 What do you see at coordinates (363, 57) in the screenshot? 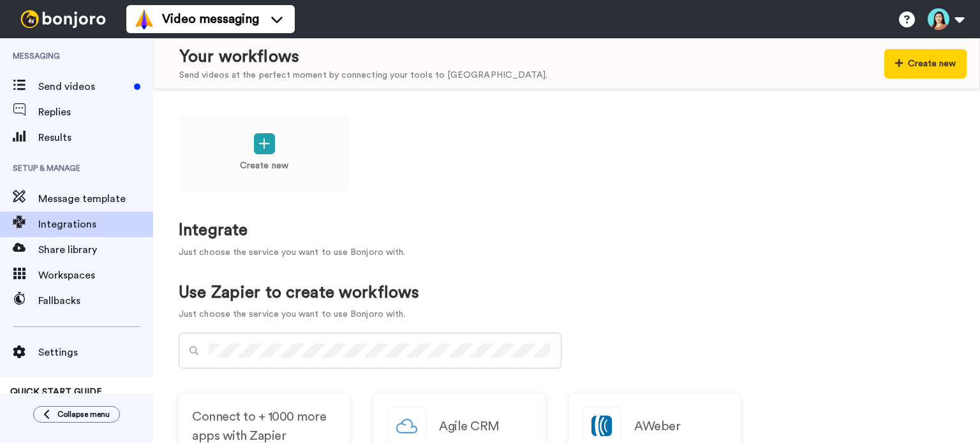
I see `div: Your workflows` at bounding box center [363, 57].